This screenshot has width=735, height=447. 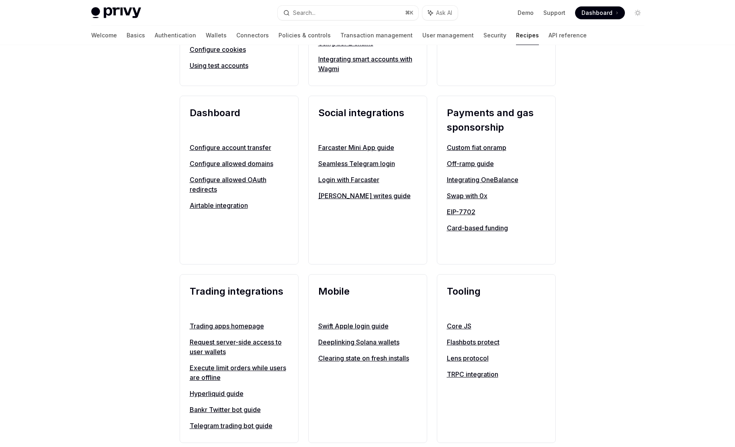 I want to click on button: Search...⌘K, so click(x=348, y=13).